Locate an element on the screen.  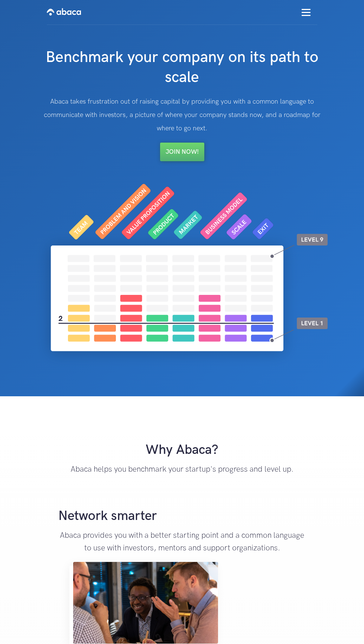
strong: Network smarter is located at coordinates (107, 517).